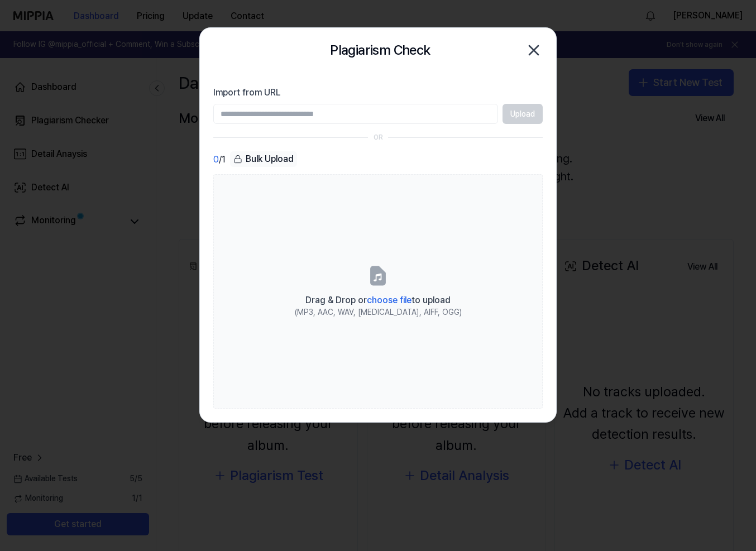 The image size is (756, 551). I want to click on h2: Plagiarism Check, so click(380, 50).